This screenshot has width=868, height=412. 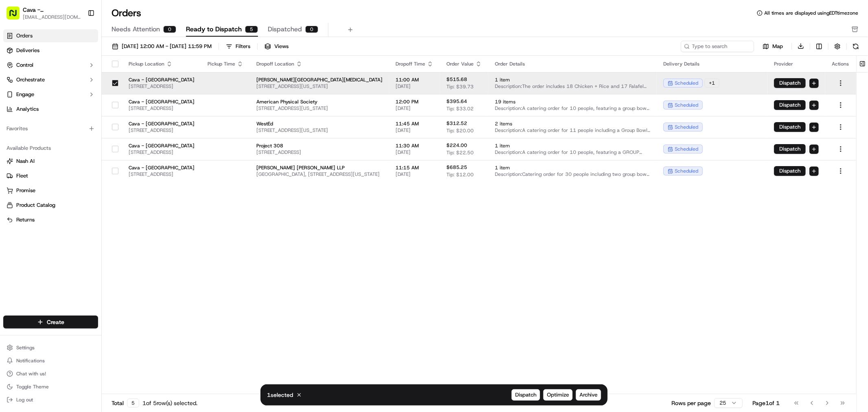 I want to click on span: Returns, so click(x=25, y=220).